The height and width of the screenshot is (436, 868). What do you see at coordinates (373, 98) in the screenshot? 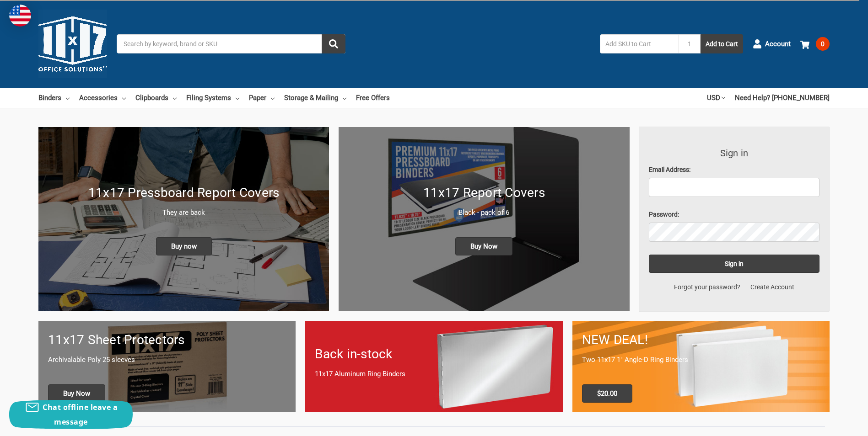
I see `a: Free Offers` at bounding box center [373, 98].